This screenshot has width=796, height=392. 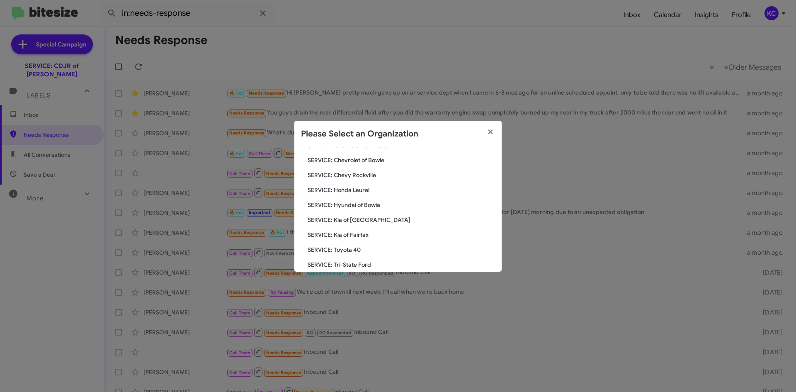 I want to click on h2: Please Select an Organization, so click(x=359, y=134).